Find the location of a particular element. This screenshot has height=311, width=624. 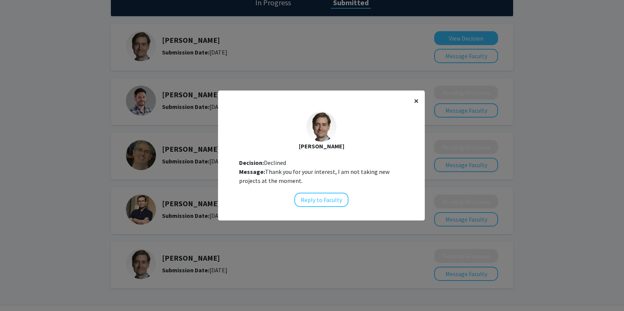

b: Decision: is located at coordinates (251, 163).